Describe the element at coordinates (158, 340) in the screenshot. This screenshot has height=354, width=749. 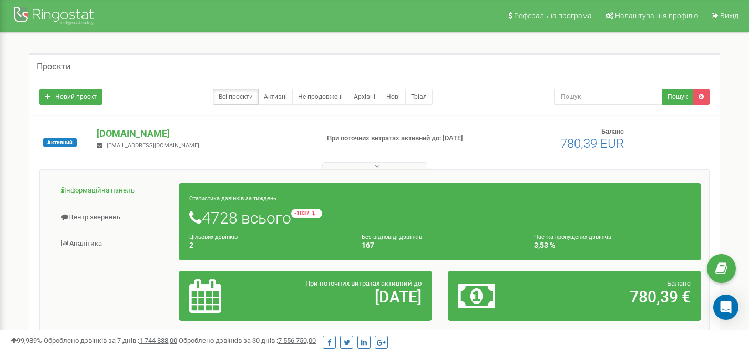
I see `u: 1 744 838,00` at that location.